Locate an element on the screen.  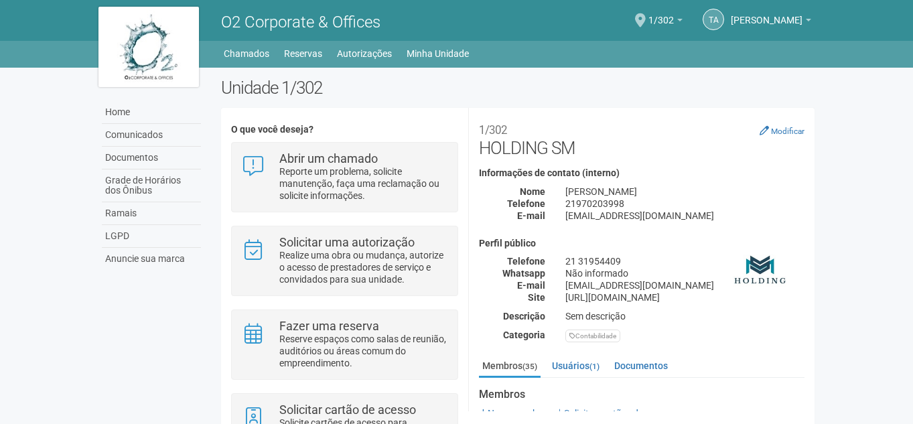
a: TA is located at coordinates (713, 19).